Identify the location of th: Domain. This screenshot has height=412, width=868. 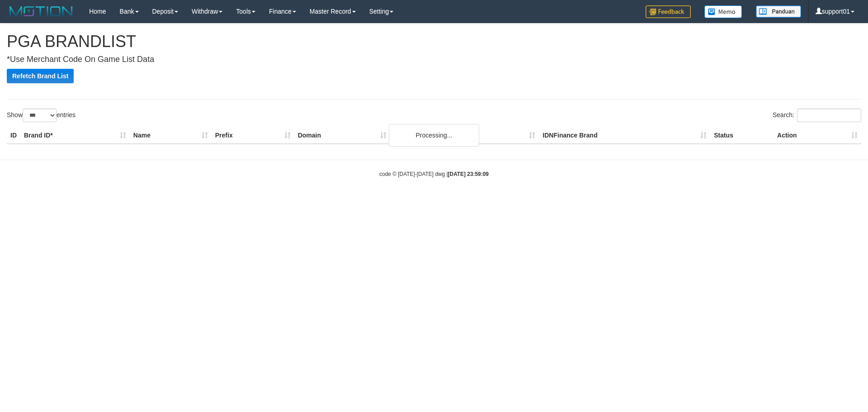
(342, 135).